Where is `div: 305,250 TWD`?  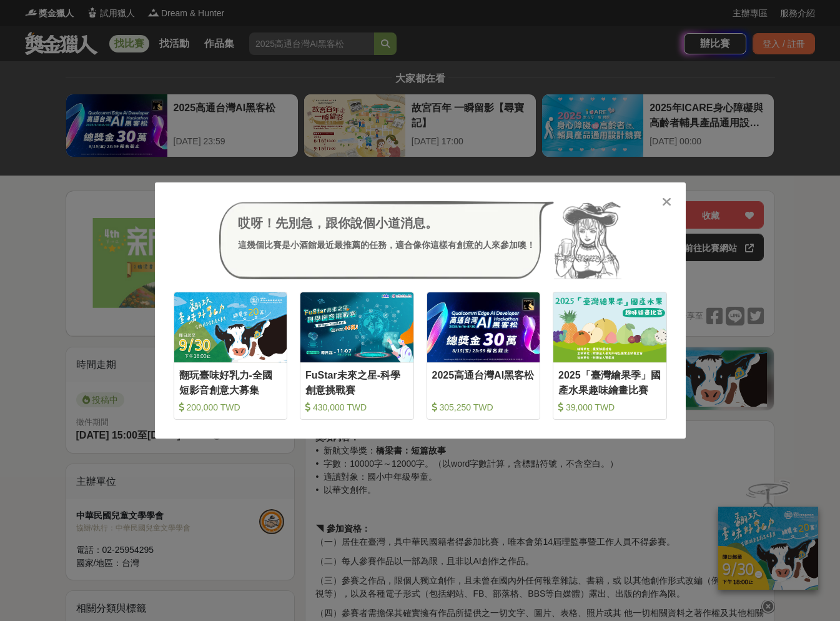
div: 305,250 TWD is located at coordinates (484, 407).